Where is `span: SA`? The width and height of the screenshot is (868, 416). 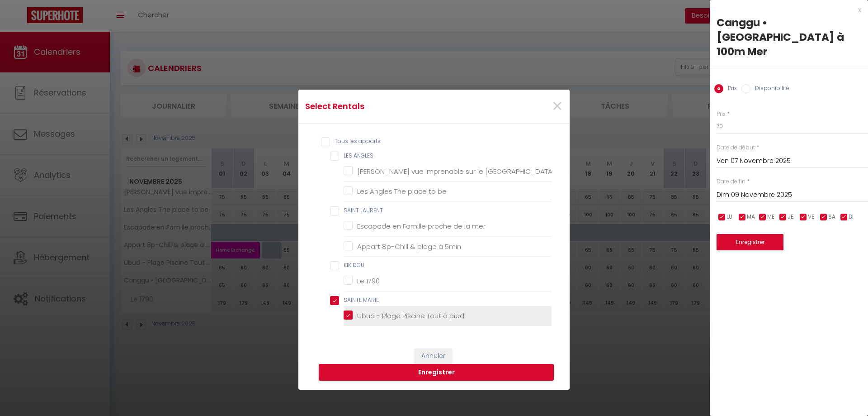
span: SA is located at coordinates (832, 217).